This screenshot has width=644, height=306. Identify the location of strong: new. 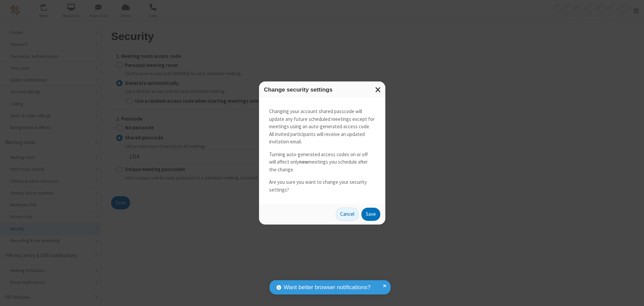
(303, 162).